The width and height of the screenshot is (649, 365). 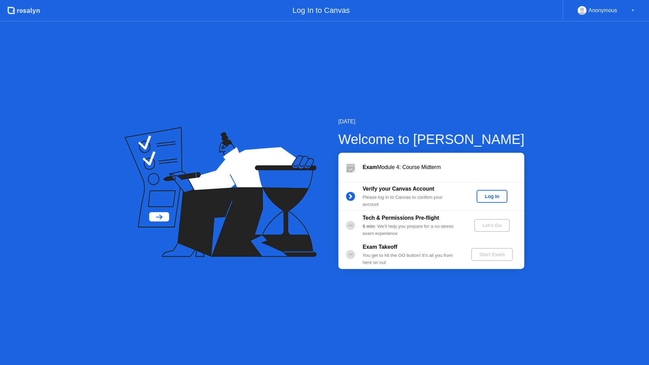 What do you see at coordinates (398, 189) in the screenshot?
I see `b: Verify your Canvas Account` at bounding box center [398, 189].